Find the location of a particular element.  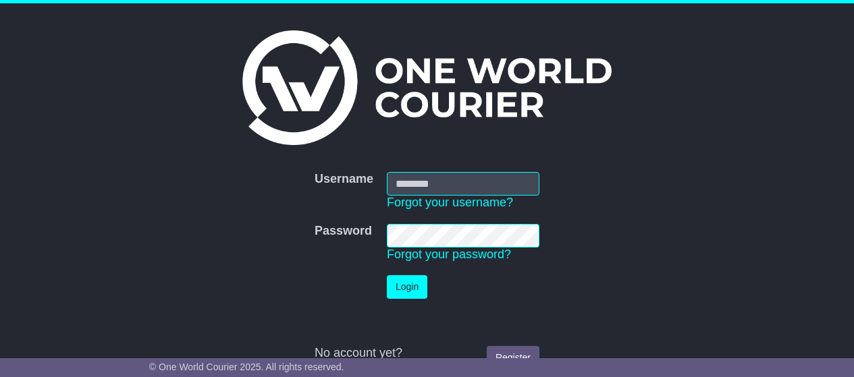

label: Password is located at coordinates (343, 232).